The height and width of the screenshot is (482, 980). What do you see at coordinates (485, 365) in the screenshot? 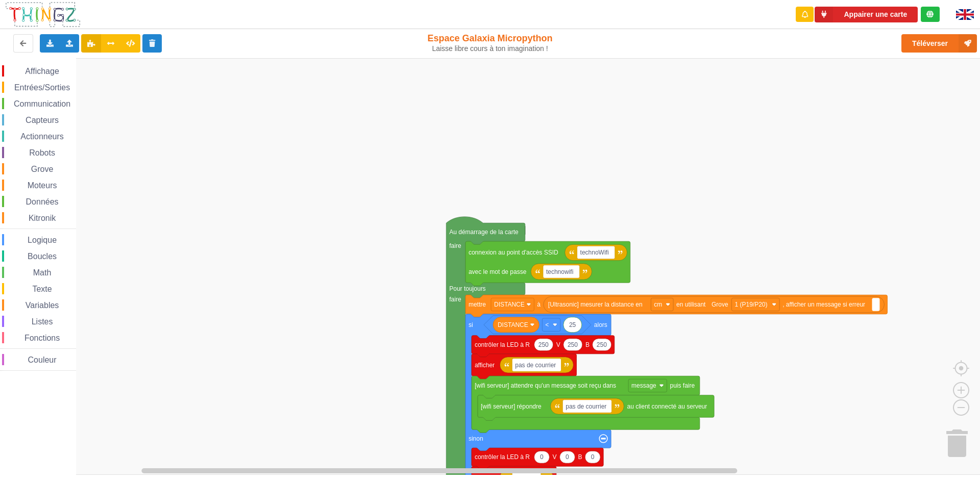
I see `text: afficher` at bounding box center [485, 365].